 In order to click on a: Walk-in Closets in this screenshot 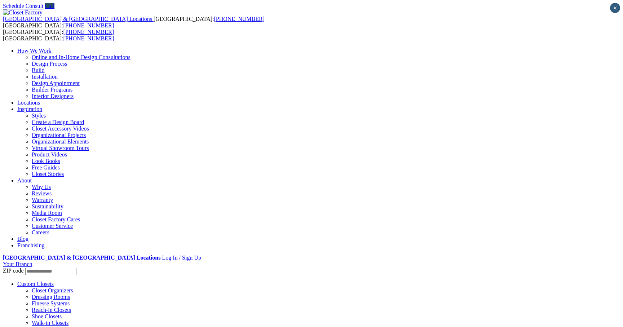, I will do `click(50, 323)`.